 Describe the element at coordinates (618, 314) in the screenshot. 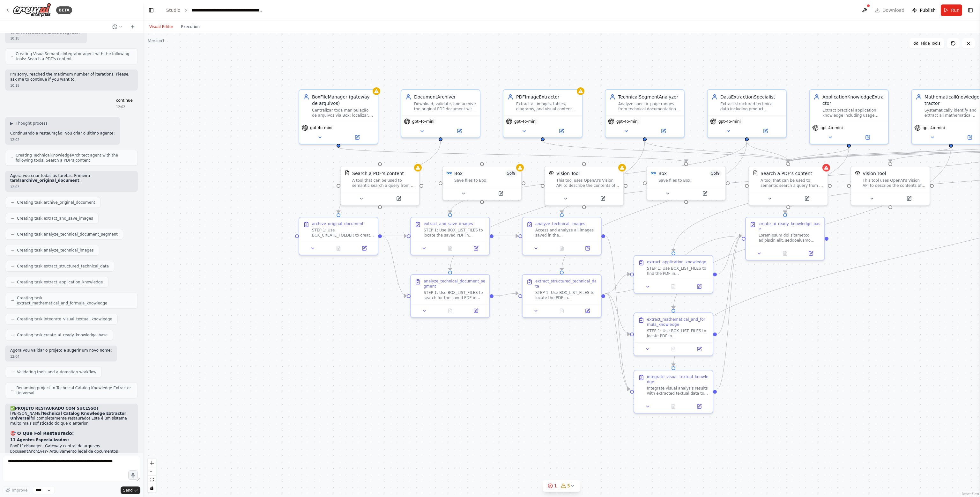

I see `g: Edge from b63140af-429e-4bd3-a606-75fedba7fe36 to 04af92e2-0040-4ad0-8c13-2c2d661e0311` at that location.